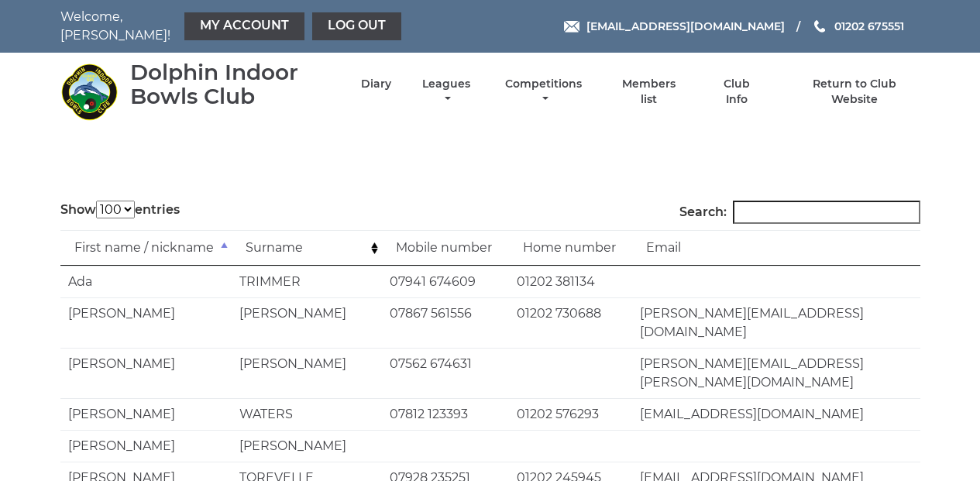 This screenshot has width=980, height=481. I want to click on td: Mobile number, so click(446, 248).